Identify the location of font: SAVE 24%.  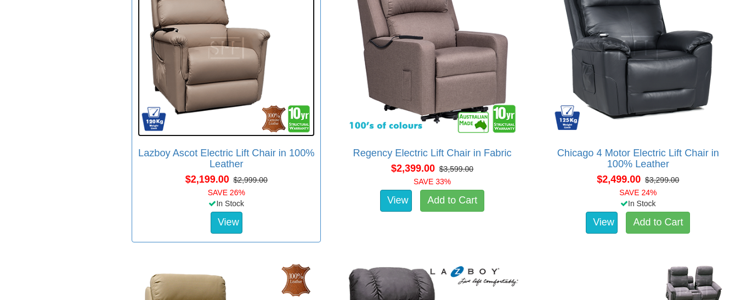
(638, 193).